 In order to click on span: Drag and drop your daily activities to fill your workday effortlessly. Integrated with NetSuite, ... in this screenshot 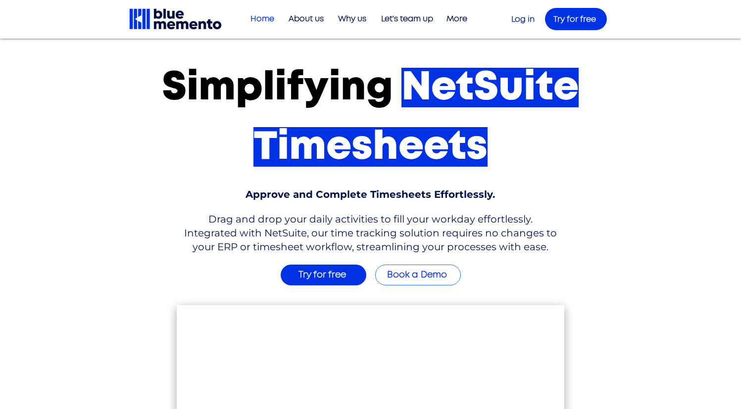, I will do `click(370, 233)`.